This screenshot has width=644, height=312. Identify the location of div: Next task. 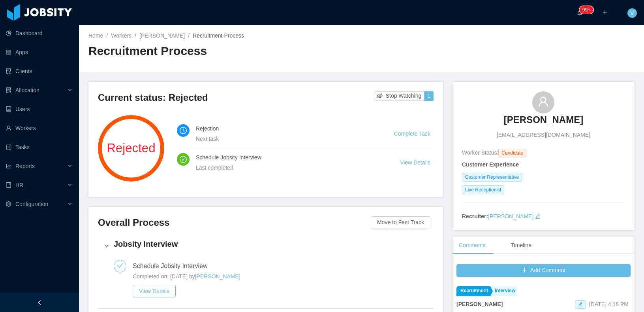
(285, 139).